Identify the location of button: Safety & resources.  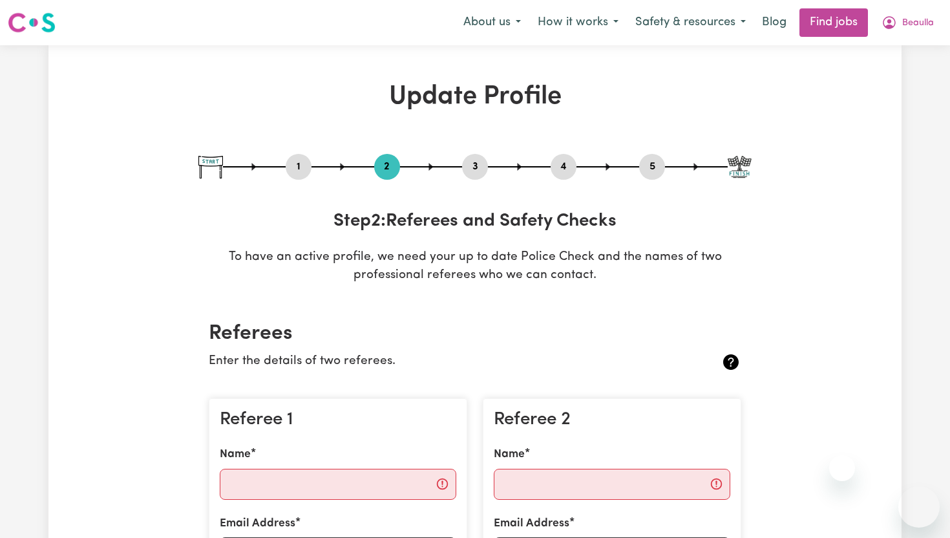
(690, 23).